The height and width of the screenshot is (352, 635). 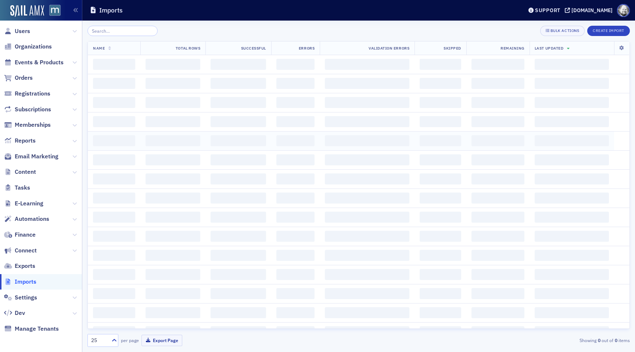 What do you see at coordinates (27, 94) in the screenshot?
I see `a: Registrations` at bounding box center [27, 94].